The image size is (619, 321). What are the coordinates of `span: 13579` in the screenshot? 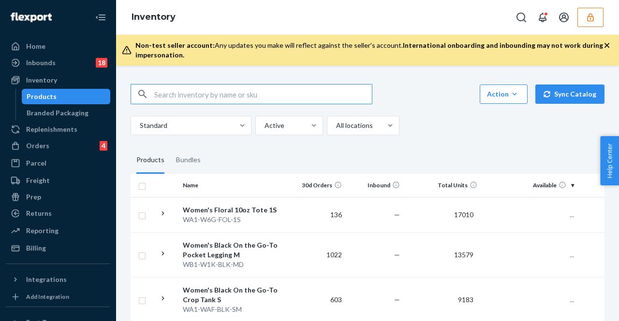 It's located at (463, 255).